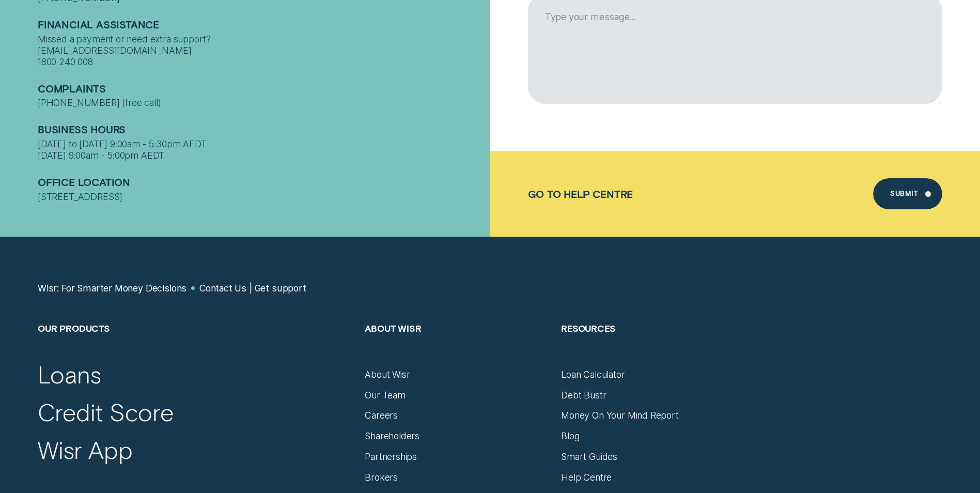  I want to click on div: About Wisr, so click(387, 374).